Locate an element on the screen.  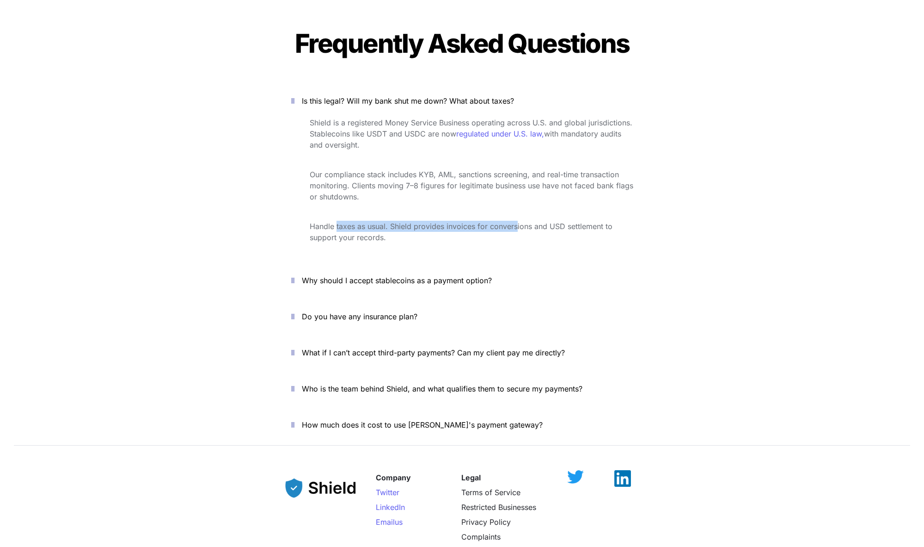
a: Privacy Policy is located at coordinates (486, 522).